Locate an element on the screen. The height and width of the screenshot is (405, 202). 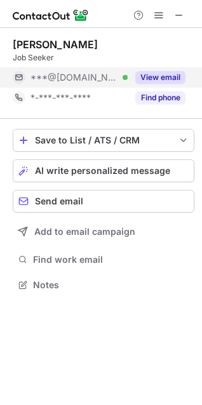
img: ContactOut v5.3.10 is located at coordinates (51, 15).